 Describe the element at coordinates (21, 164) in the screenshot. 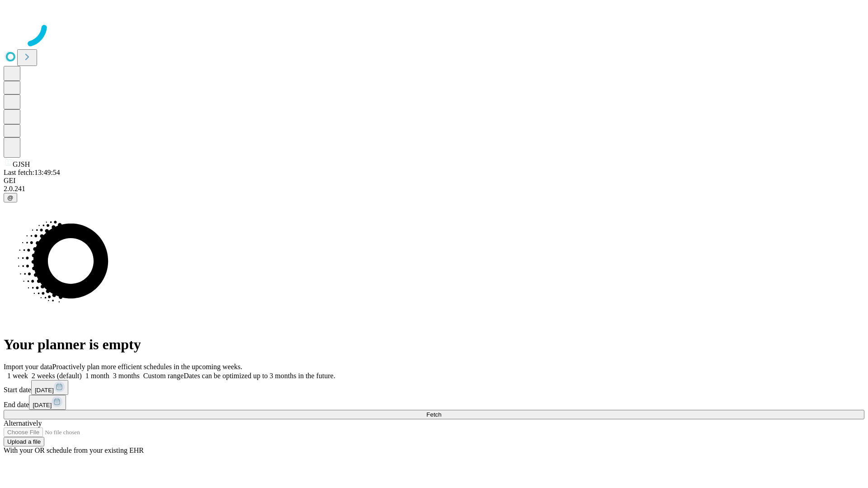

I see `span: GJSH` at that location.